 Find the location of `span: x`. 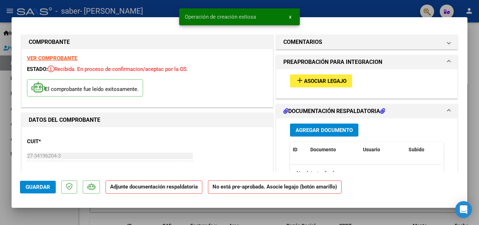

span: x is located at coordinates (290, 17).